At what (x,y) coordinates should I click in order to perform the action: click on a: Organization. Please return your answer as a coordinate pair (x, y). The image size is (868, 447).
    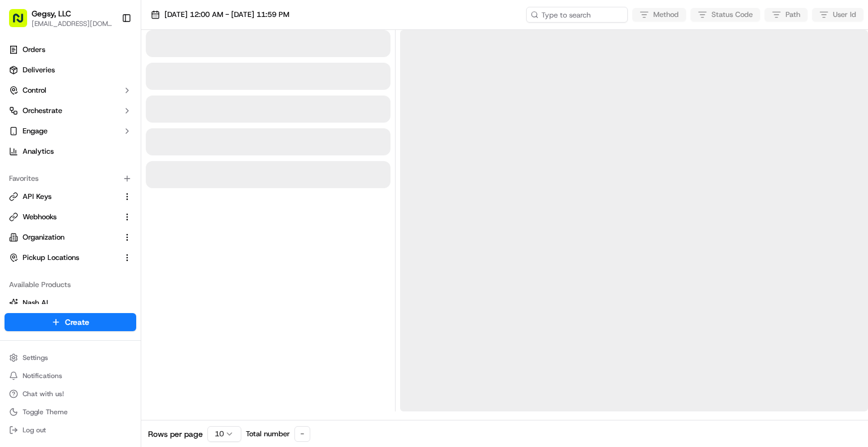
    Looking at the image, I should click on (63, 238).